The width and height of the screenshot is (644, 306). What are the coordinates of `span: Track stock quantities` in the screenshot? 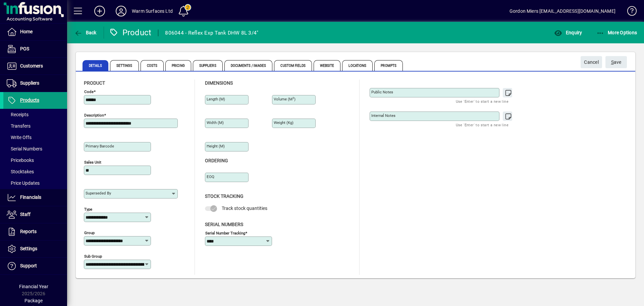 It's located at (245, 208).